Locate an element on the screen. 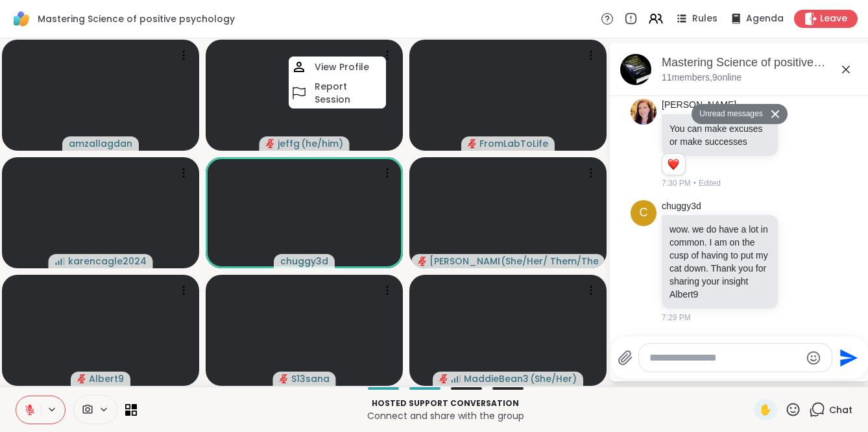 This screenshot has height=432, width=868. span: ( he/him ) is located at coordinates (322, 143).